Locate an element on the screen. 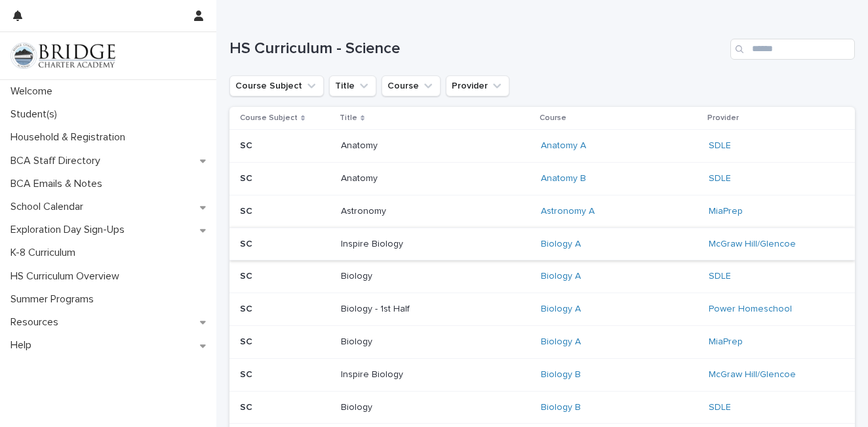 Image resolution: width=868 pixels, height=427 pixels. p: Exploration Day Sign-Ups is located at coordinates (70, 229).